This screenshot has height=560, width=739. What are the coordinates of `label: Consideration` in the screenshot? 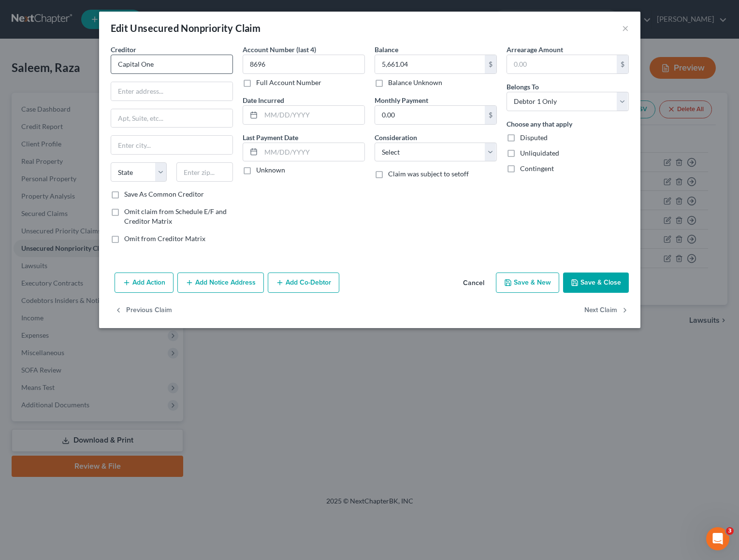 It's located at (396, 137).